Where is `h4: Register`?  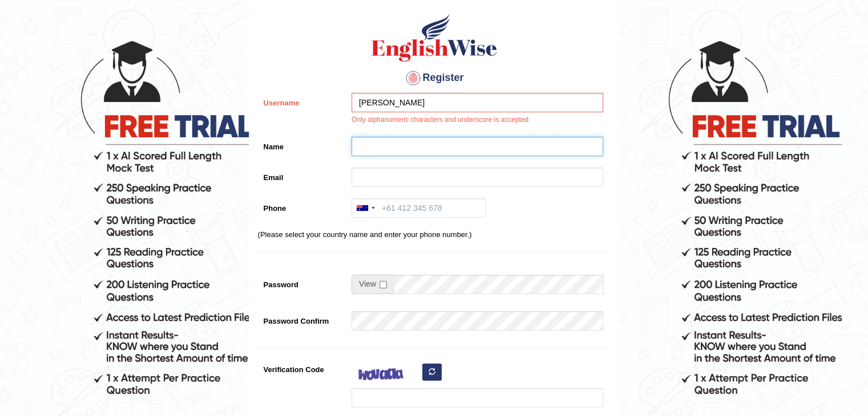
h4: Register is located at coordinates (434, 78).